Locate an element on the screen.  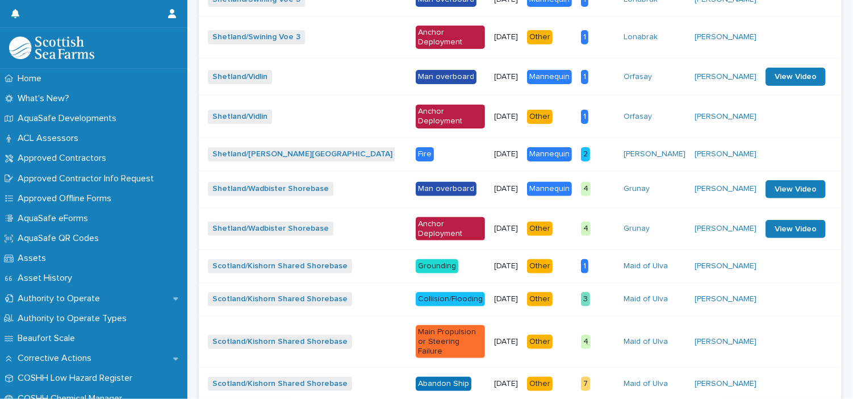
div: Abandon Ship is located at coordinates (443, 383).